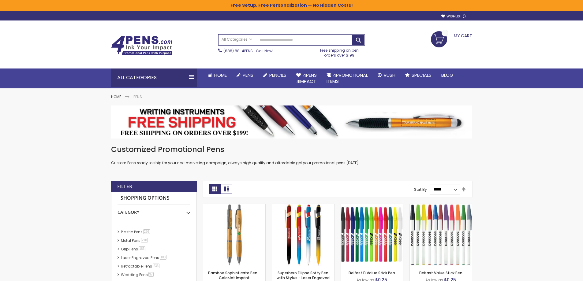  I want to click on span: All Categories, so click(237, 39).